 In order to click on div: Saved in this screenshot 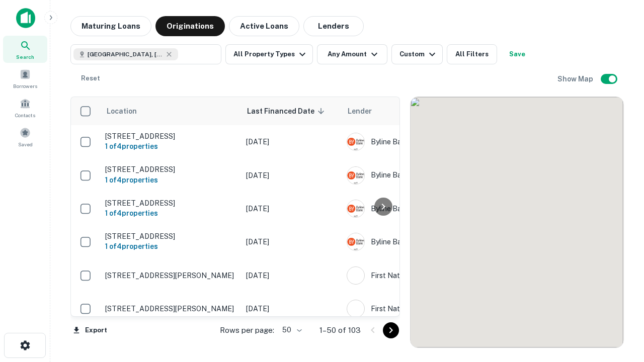, I will do `click(25, 137)`.